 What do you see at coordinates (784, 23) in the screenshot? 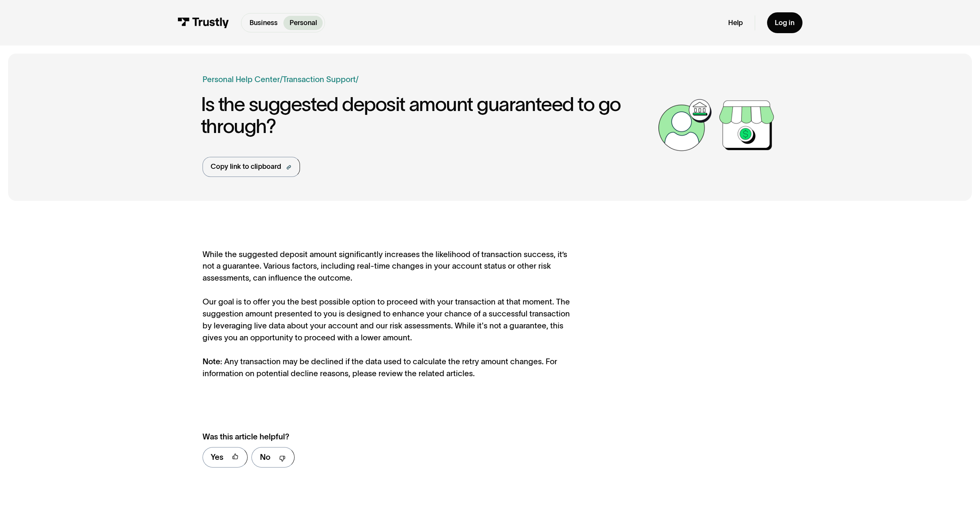
I see `div: Log in` at bounding box center [784, 23].